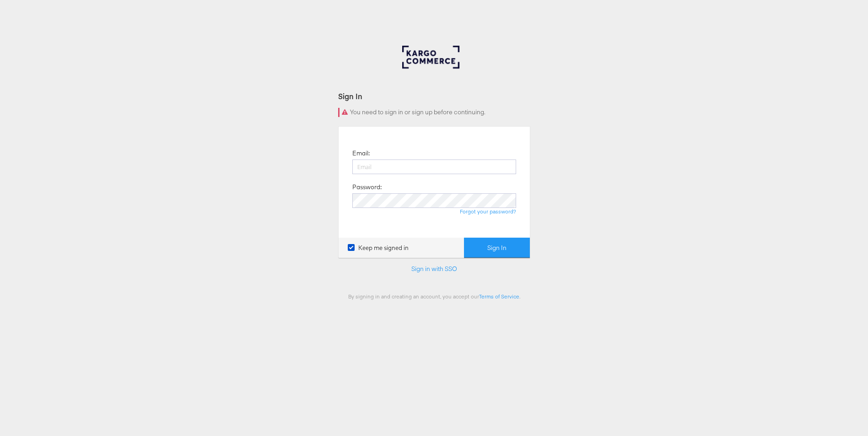 This screenshot has height=436, width=868. What do you see at coordinates (499, 296) in the screenshot?
I see `a: Terms of Service` at bounding box center [499, 296].